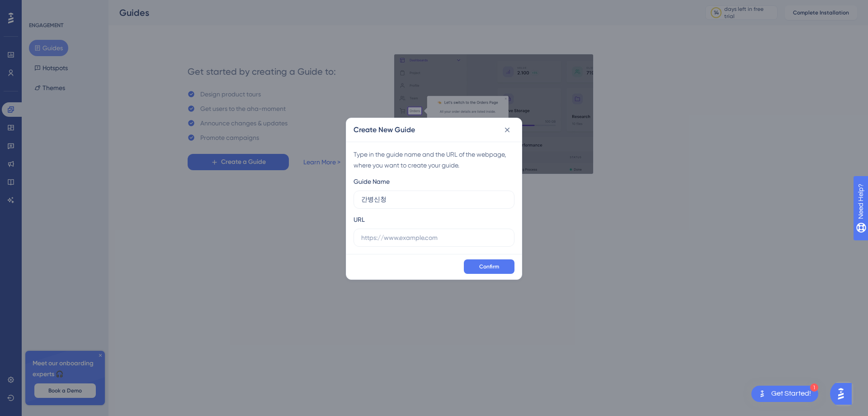 This screenshot has width=868, height=416. What do you see at coordinates (359, 220) in the screenshot?
I see `div: URL` at bounding box center [359, 220].